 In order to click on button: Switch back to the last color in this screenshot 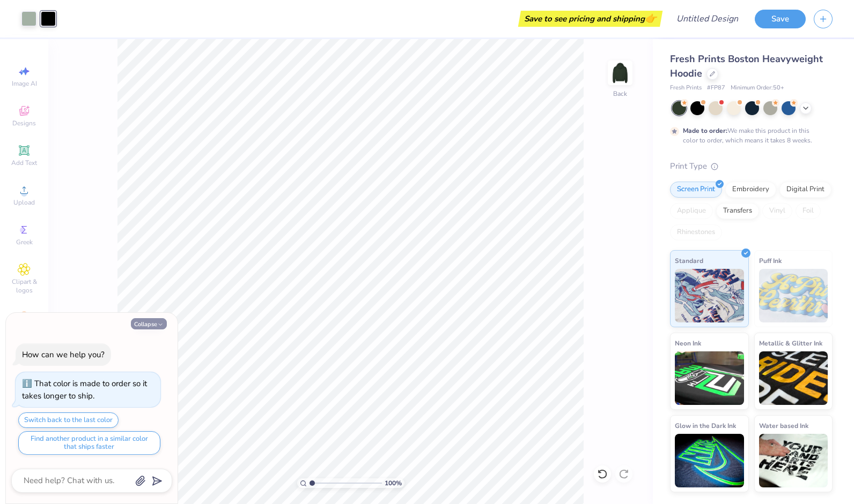, I will do `click(68, 420)`.